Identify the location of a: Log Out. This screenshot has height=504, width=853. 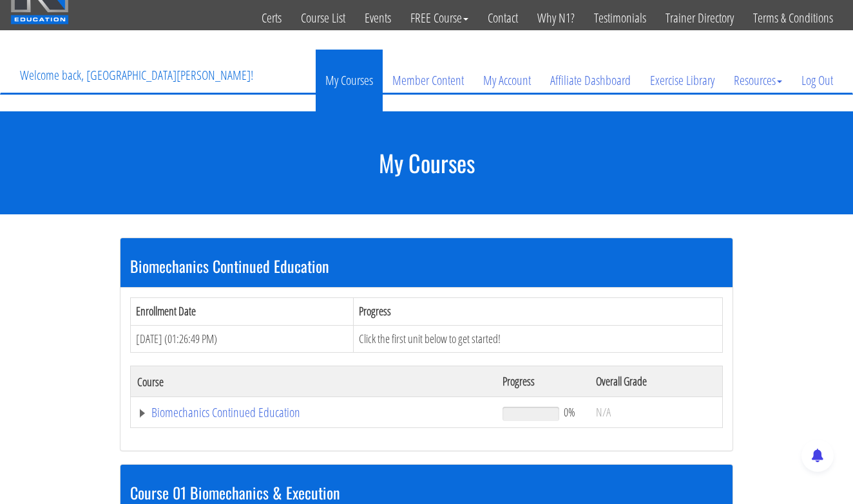
(817, 80).